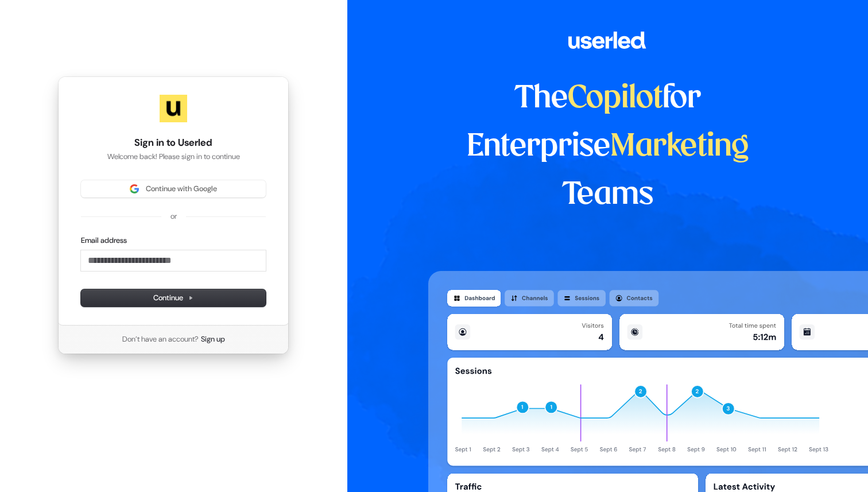 The width and height of the screenshot is (868, 492). I want to click on h1: The for Enterprise Teams, so click(607, 147).